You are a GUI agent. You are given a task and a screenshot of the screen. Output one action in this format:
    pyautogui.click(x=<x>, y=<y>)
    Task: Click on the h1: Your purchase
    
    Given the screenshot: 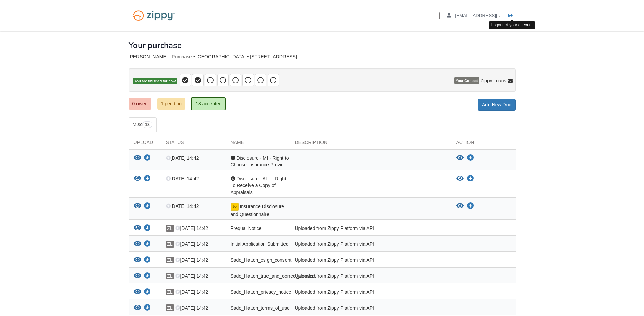 What is the action you would take?
    pyautogui.click(x=155, y=45)
    